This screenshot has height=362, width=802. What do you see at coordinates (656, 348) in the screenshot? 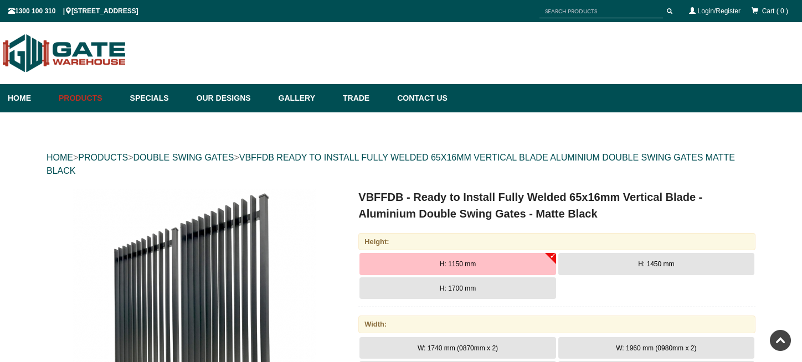
I see `span: W: 1960 mm (0980mm x 2)` at bounding box center [656, 348].